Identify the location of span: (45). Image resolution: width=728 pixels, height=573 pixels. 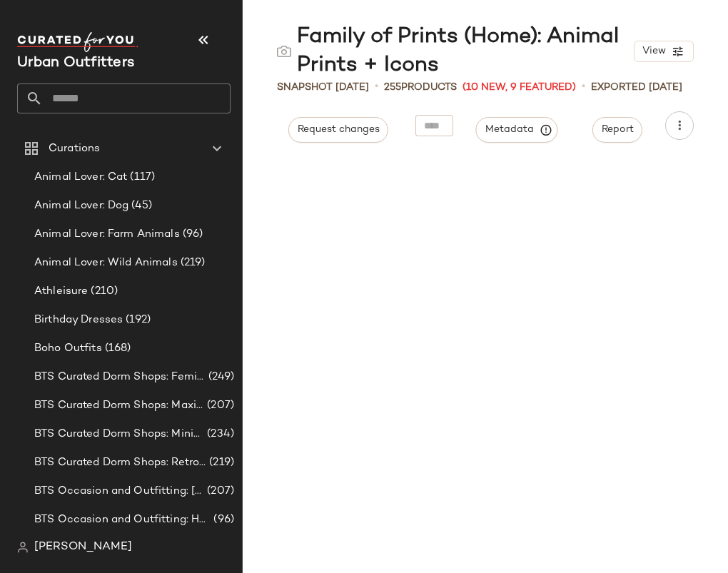
(140, 206).